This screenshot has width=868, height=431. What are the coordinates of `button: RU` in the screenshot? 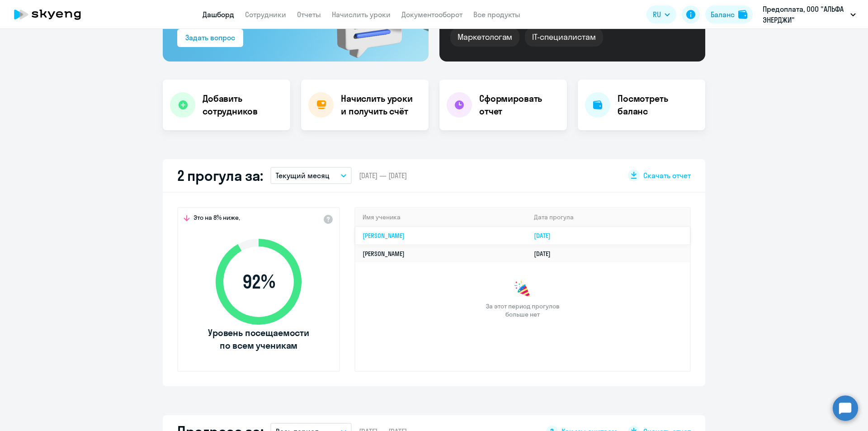 It's located at (662, 14).